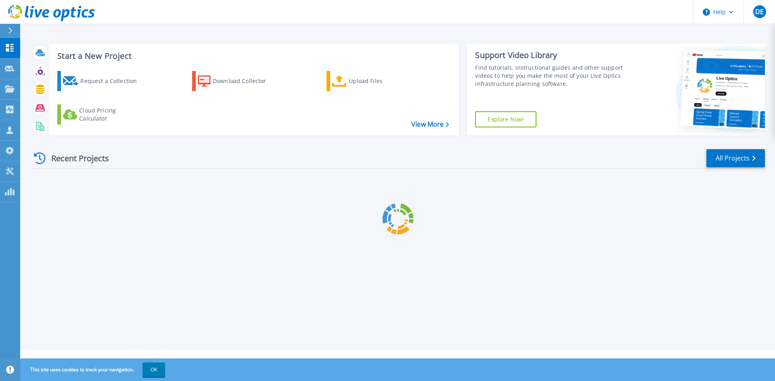 The height and width of the screenshot is (381, 775). What do you see at coordinates (381, 81) in the screenshot?
I see `div: Upload Files` at bounding box center [381, 81].